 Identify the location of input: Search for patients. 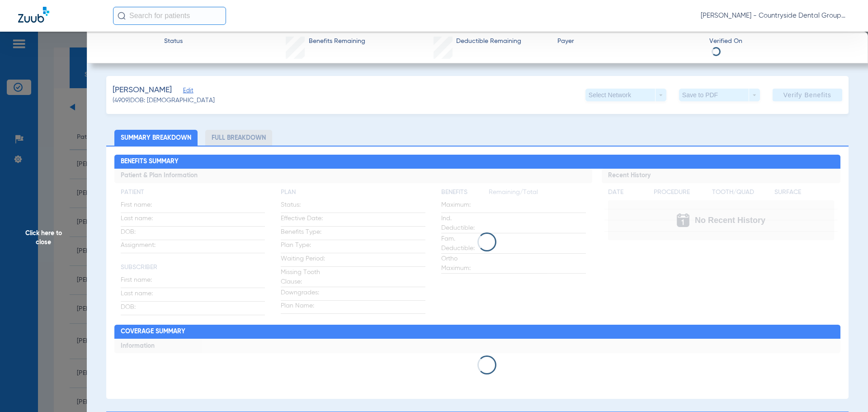
(169, 16).